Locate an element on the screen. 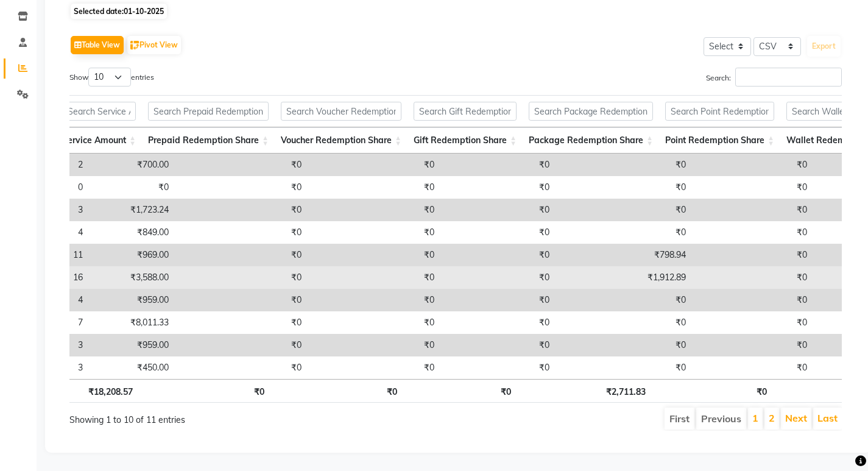  button: Pivot View is located at coordinates (154, 45).